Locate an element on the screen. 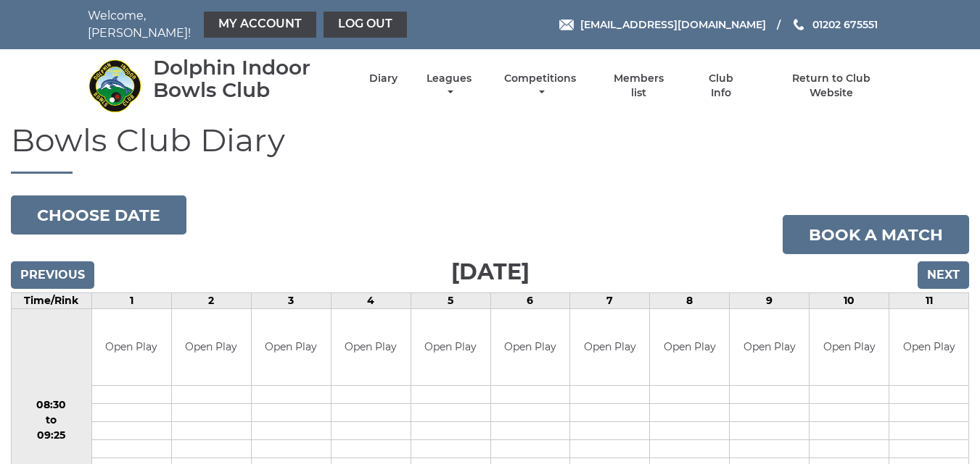  a: Club Info is located at coordinates (721, 85).